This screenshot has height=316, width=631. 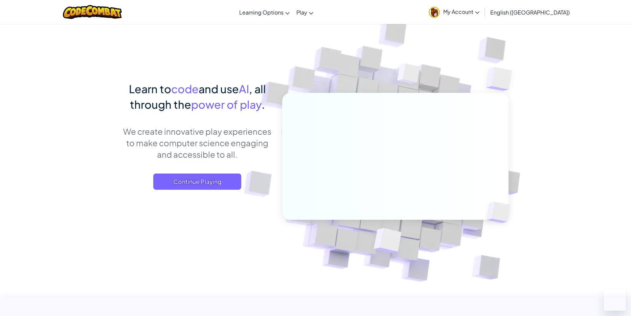 What do you see at coordinates (261, 12) in the screenshot?
I see `span: Learning Options` at bounding box center [261, 12].